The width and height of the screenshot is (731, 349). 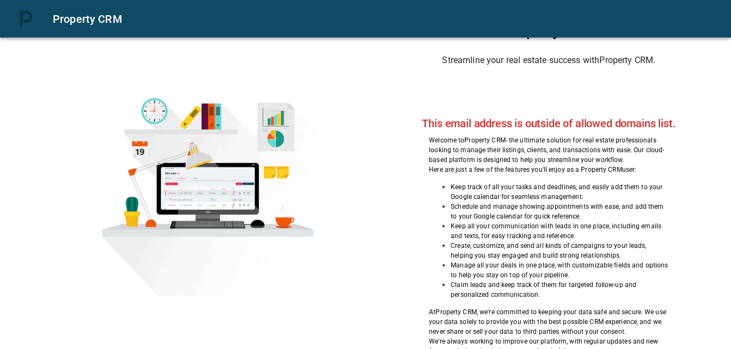 What do you see at coordinates (560, 212) in the screenshot?
I see `p: Schedule and manage showing appointments with ease, and add them to your Google calendar for quic...` at bounding box center [560, 212].